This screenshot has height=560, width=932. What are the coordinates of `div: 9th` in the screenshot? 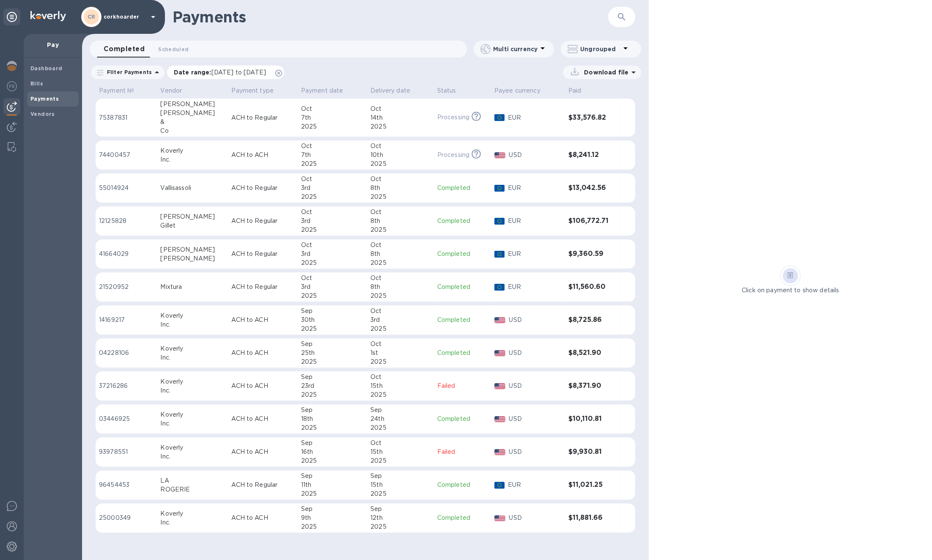 It's located at (332, 517).